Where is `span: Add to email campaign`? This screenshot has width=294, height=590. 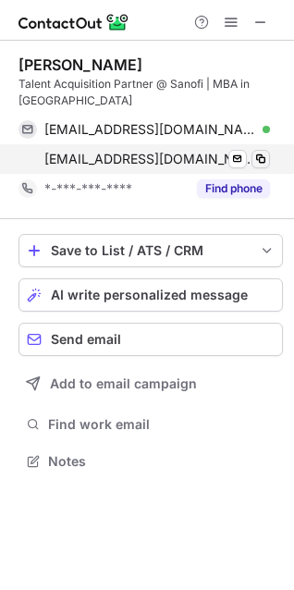 span: Add to email campaign is located at coordinates (123, 384).